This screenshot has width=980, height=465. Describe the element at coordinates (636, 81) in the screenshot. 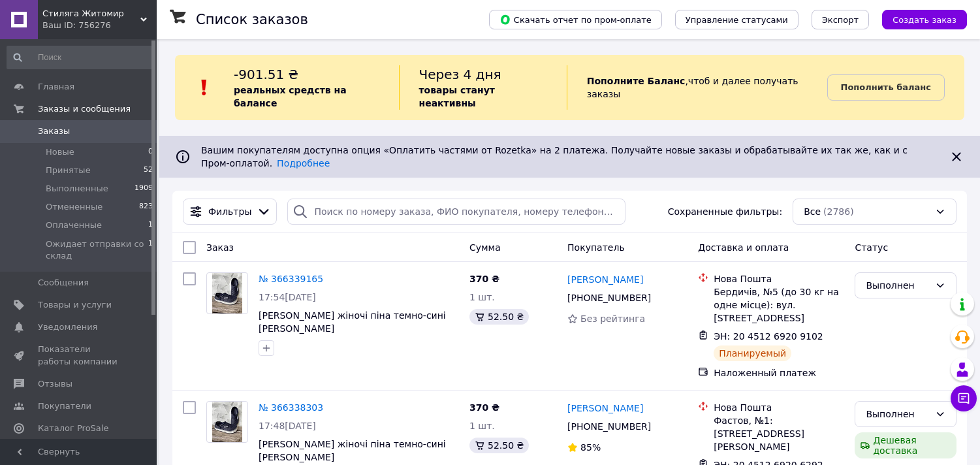

I see `b: Пополните Баланс` at that location.